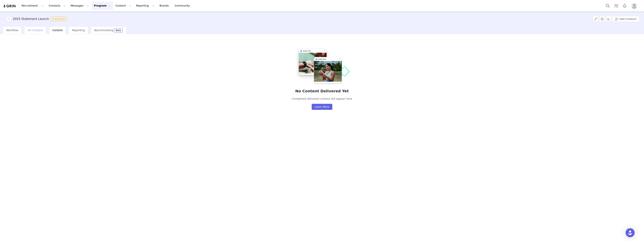  What do you see at coordinates (10, 6) in the screenshot?
I see `a: grin logo` at bounding box center [10, 6].